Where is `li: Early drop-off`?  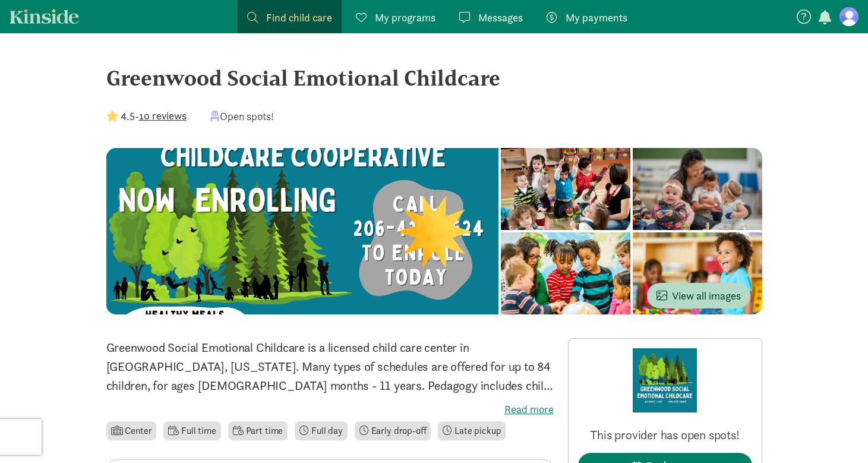
li: Early drop-off is located at coordinates (393, 431).